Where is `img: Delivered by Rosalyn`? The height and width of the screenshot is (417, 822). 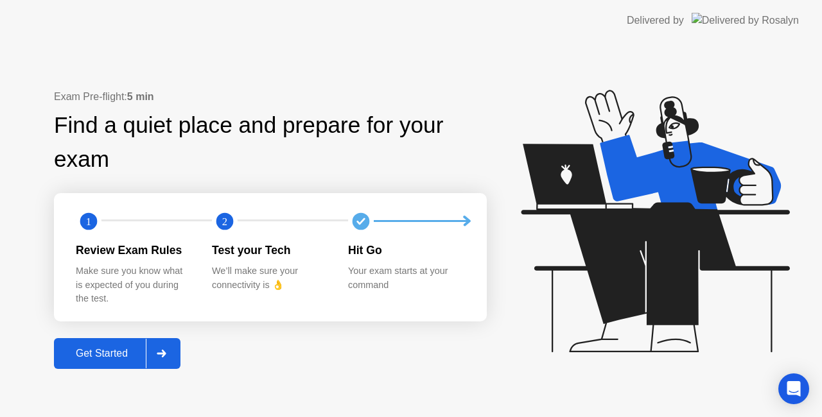 img: Delivered by Rosalyn is located at coordinates (745, 20).